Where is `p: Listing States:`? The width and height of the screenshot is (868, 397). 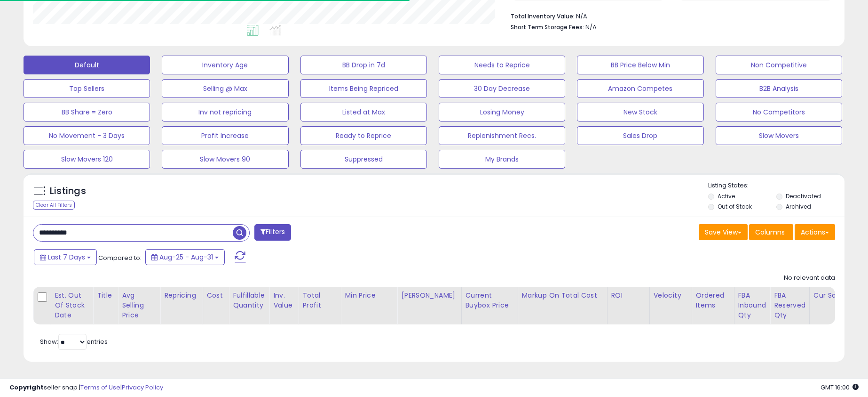
p: Listing States: is located at coordinates (776, 185).